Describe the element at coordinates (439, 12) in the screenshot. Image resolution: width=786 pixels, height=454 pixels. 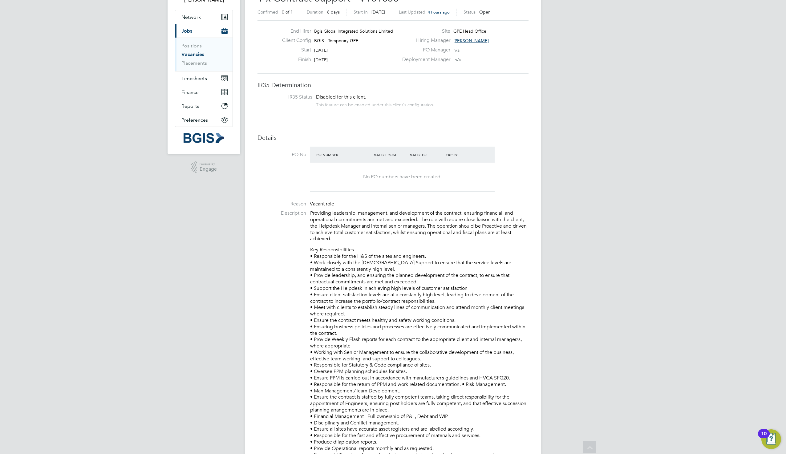
I see `span: 4 hours ago` at that location.